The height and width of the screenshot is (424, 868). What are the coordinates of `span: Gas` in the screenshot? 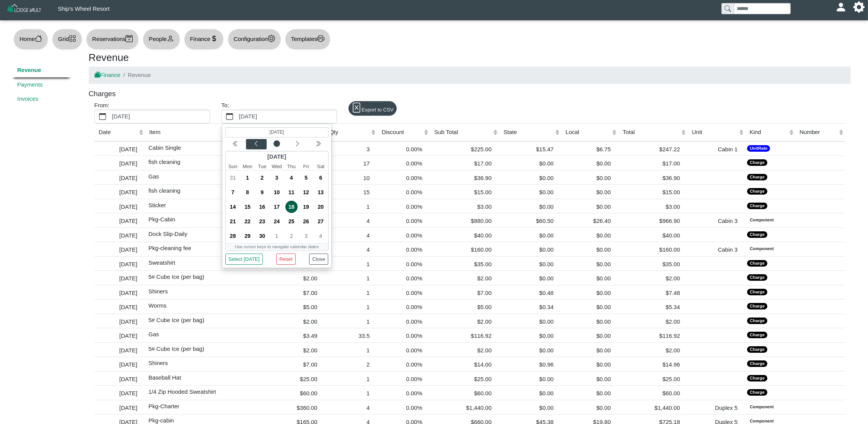 It's located at (153, 176).